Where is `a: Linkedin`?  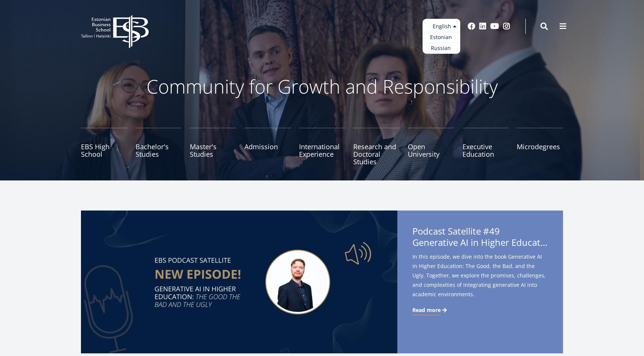
a: Linkedin is located at coordinates (482, 27).